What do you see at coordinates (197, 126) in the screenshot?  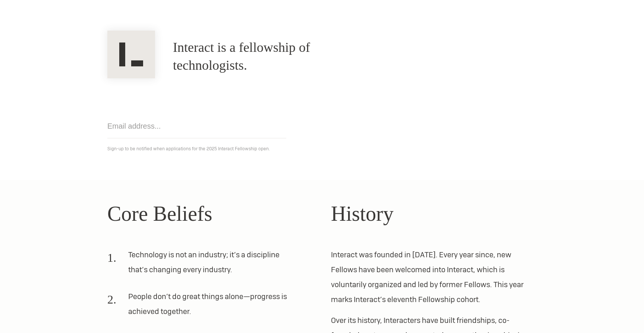 I see `input: Email address...` at bounding box center [197, 126].